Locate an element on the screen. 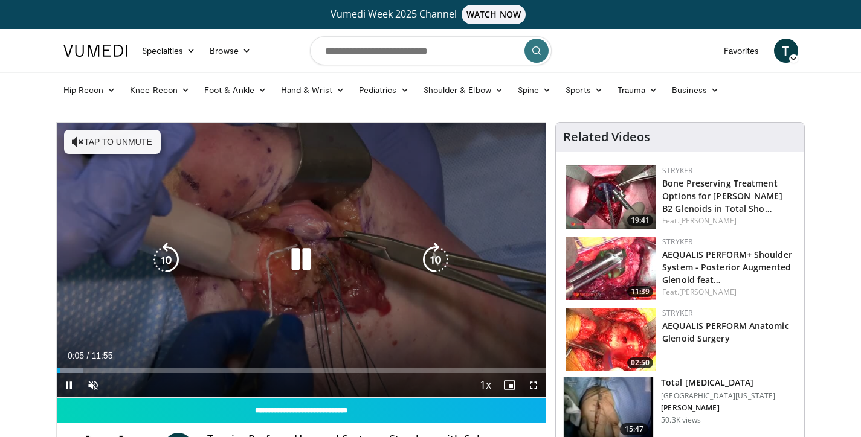 The height and width of the screenshot is (437, 861). video-js: Video Player is located at coordinates (301, 260).